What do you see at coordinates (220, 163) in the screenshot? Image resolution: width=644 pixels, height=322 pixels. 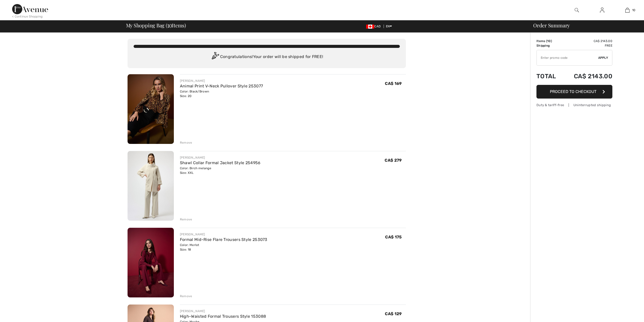 I see `a: Shawl Collar Formal Jacket Style 254956` at bounding box center [220, 163].